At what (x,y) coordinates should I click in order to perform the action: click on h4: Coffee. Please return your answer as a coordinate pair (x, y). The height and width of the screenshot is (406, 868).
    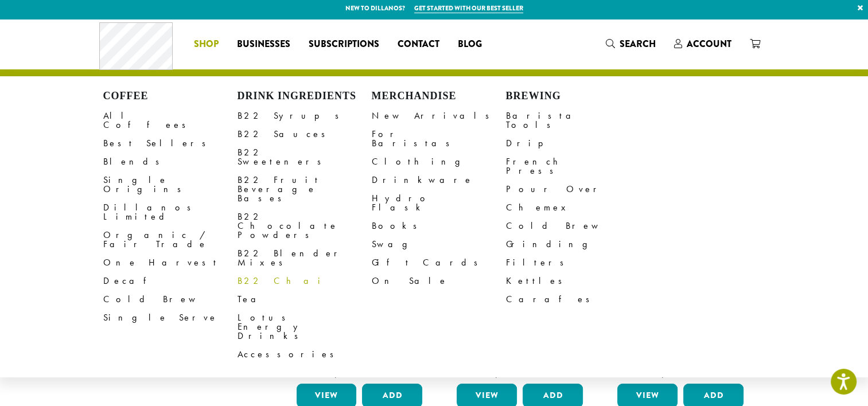
    Looking at the image, I should click on (170, 97).